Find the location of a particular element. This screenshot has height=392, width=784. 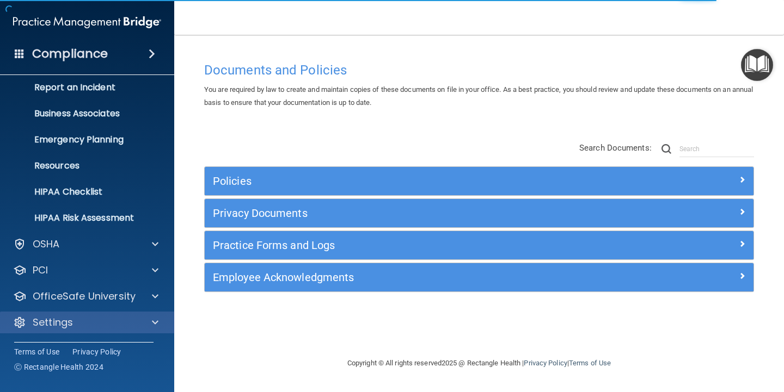

h4: Compliance is located at coordinates (70, 54).